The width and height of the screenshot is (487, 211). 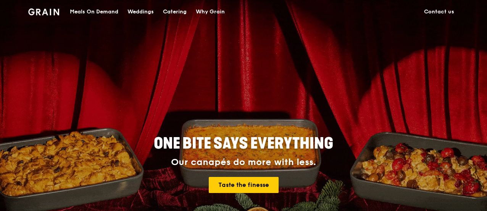 What do you see at coordinates (94, 12) in the screenshot?
I see `div: Meals On Demand` at bounding box center [94, 12].